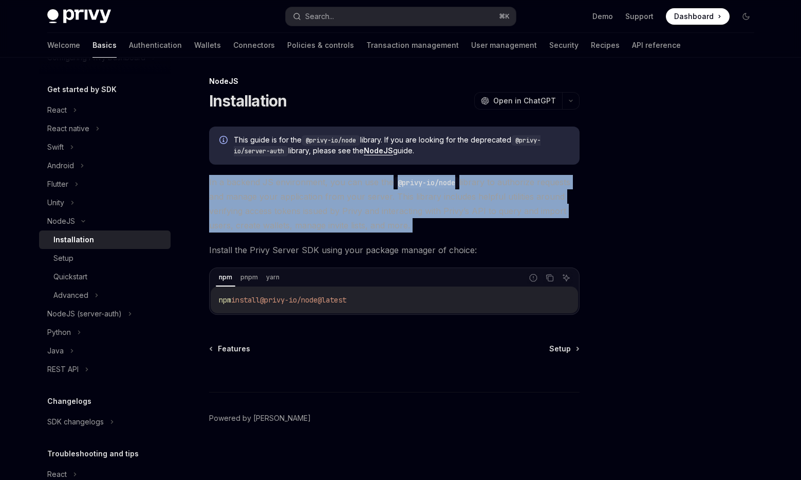 Image resolution: width=801 pixels, height=480 pixels. What do you see at coordinates (71, 295) in the screenshot?
I see `div: Advanced` at bounding box center [71, 295].